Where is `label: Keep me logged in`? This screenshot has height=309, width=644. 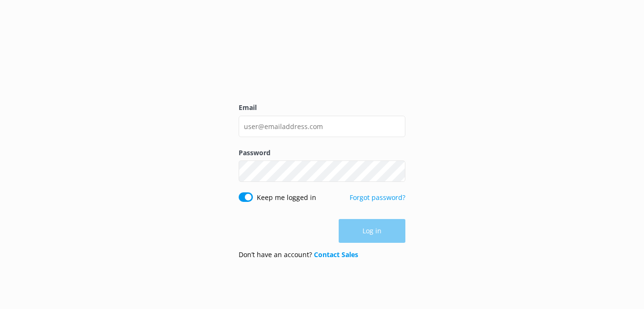
label: Keep me logged in is located at coordinates (286, 197).